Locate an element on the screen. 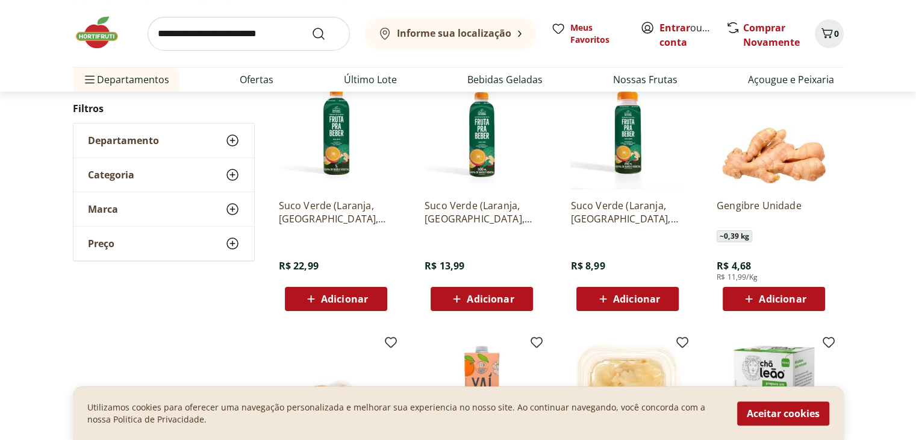  span: Departamento is located at coordinates (123, 140).